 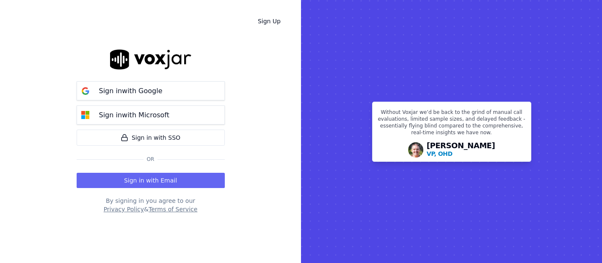 What do you see at coordinates (151, 115) in the screenshot?
I see `button: Sign inwith Microsoft` at bounding box center [151, 115].